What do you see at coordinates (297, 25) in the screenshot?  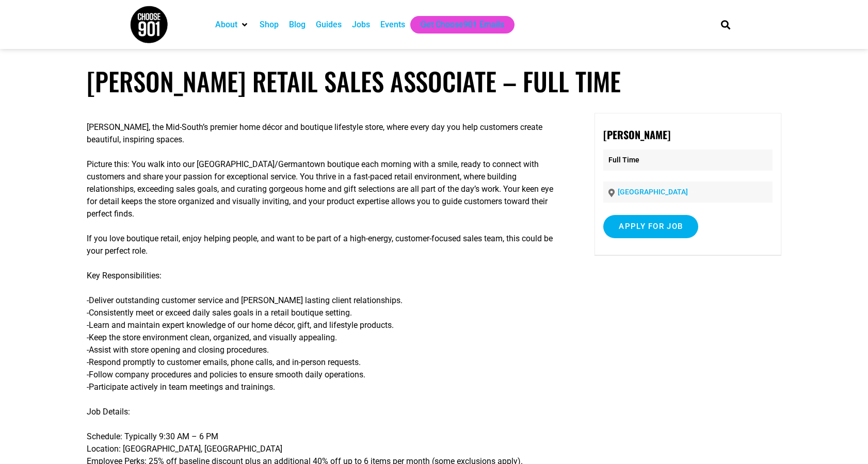 I see `a: Blog` at bounding box center [297, 25].